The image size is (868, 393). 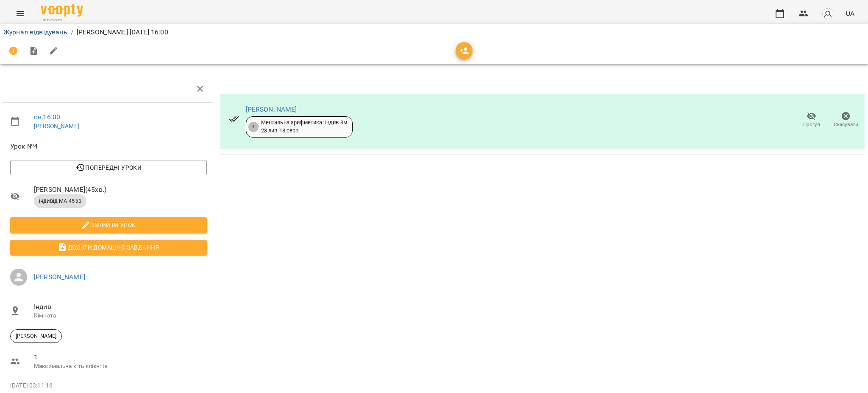 I want to click on a: Журнал відвідувань, so click(x=35, y=32).